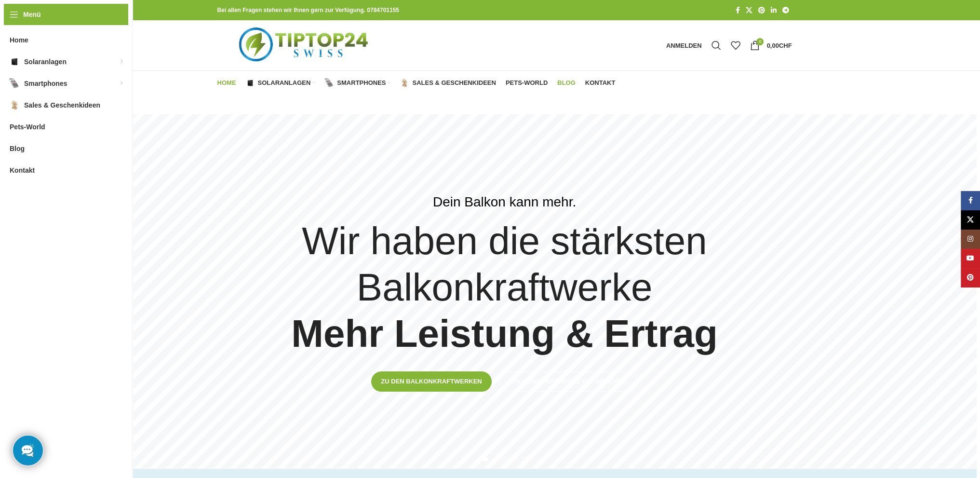 The height and width of the screenshot is (478, 980). Describe the element at coordinates (357, 83) in the screenshot. I see `a: Smartphones` at that location.